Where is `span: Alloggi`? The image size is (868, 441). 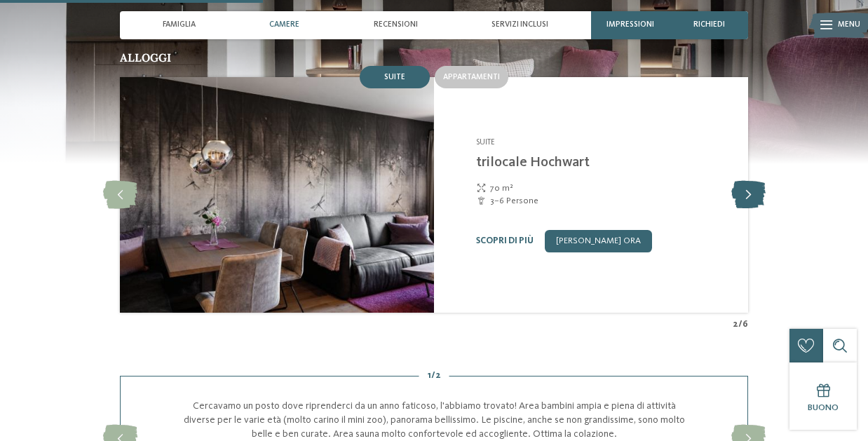 span: Alloggi is located at coordinates (145, 57).